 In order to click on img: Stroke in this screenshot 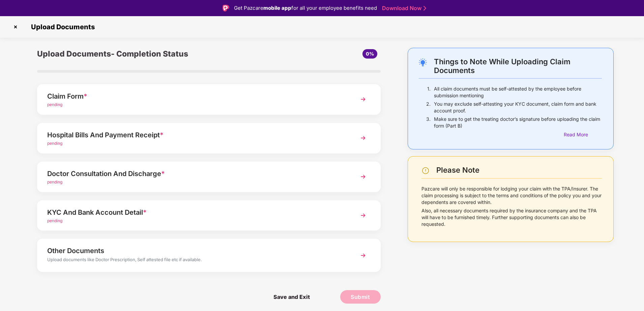, I will do `click(425, 8)`.